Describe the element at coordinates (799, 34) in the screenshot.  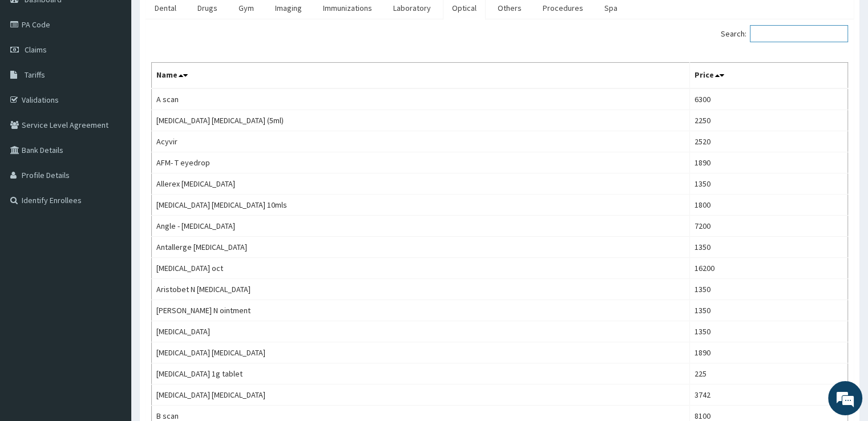
I see `input: Search:` at that location.